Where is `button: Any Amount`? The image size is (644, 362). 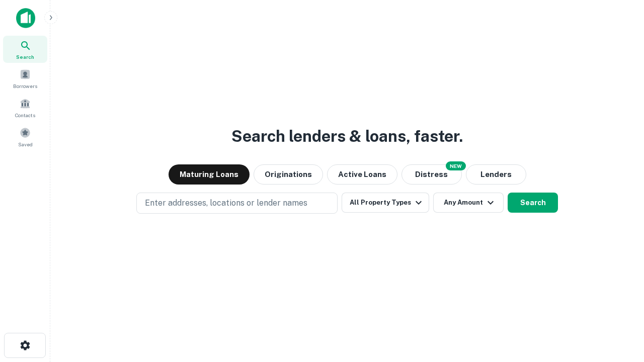
button: Any Amount is located at coordinates (468, 203).